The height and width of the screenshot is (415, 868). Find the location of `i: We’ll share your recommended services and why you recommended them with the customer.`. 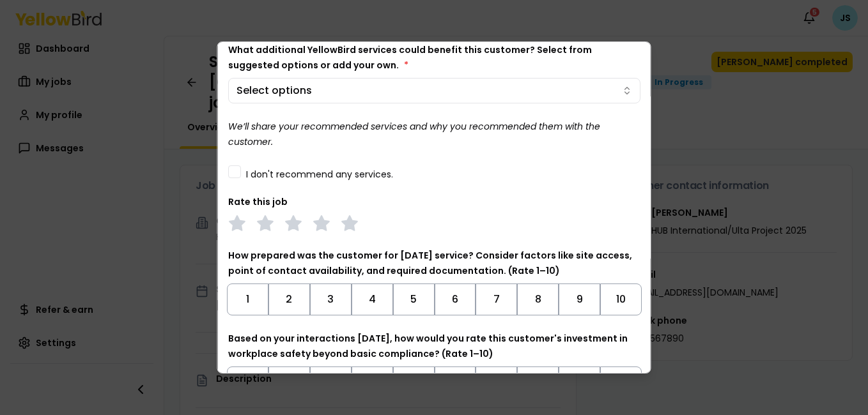

i: We’ll share your recommended services and why you recommended them with the customer. is located at coordinates (414, 134).